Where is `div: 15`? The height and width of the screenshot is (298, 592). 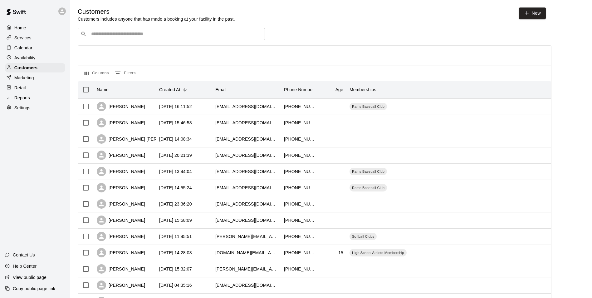 div: 15 is located at coordinates (341, 253).